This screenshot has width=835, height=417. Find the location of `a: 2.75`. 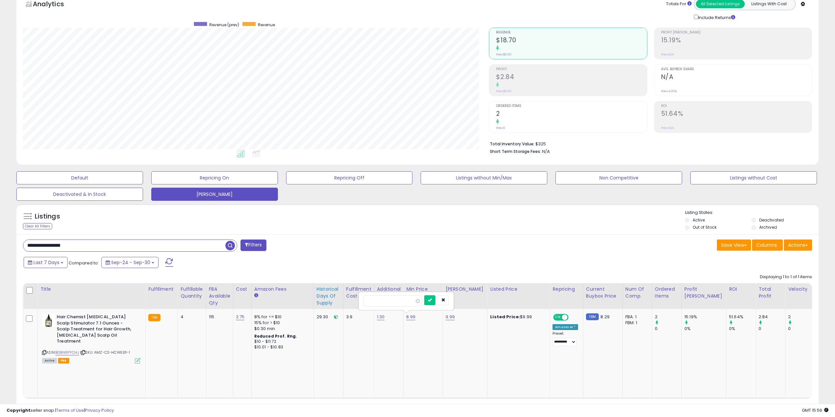

a: 2.75 is located at coordinates (240, 317).